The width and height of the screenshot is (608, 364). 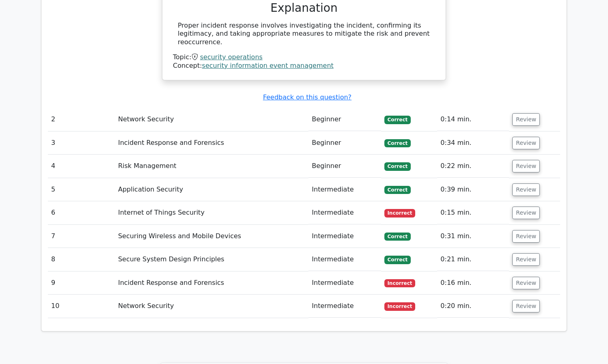 I want to click on td: 3, so click(x=81, y=143).